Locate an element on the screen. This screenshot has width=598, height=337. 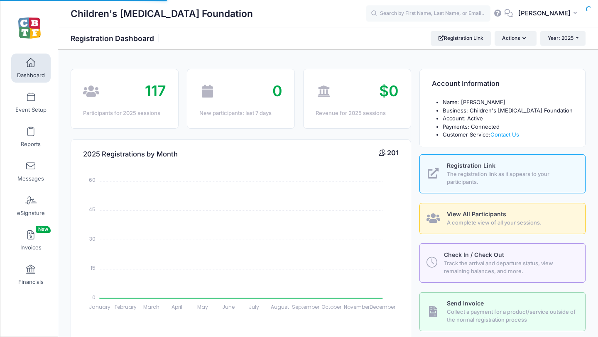
tspan: January is located at coordinates (100, 307).